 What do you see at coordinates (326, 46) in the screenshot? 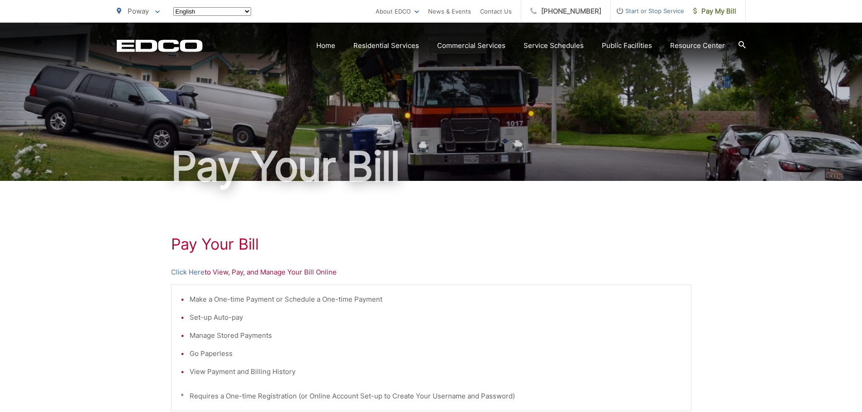
I see `a: Home` at bounding box center [326, 46].